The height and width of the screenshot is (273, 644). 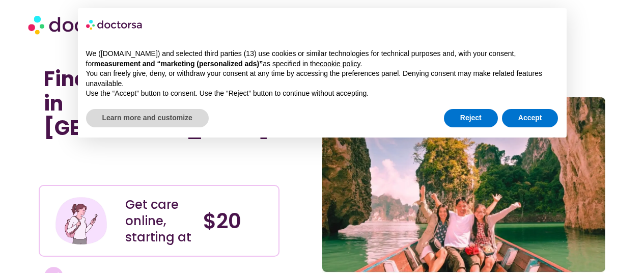 I want to click on button: Reject, so click(x=471, y=118).